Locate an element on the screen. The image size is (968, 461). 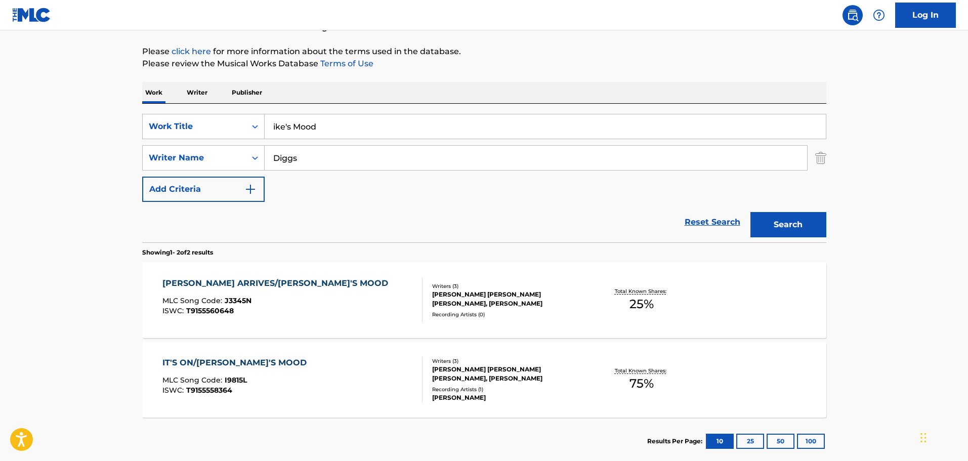
form: Search Form is located at coordinates (484, 178).